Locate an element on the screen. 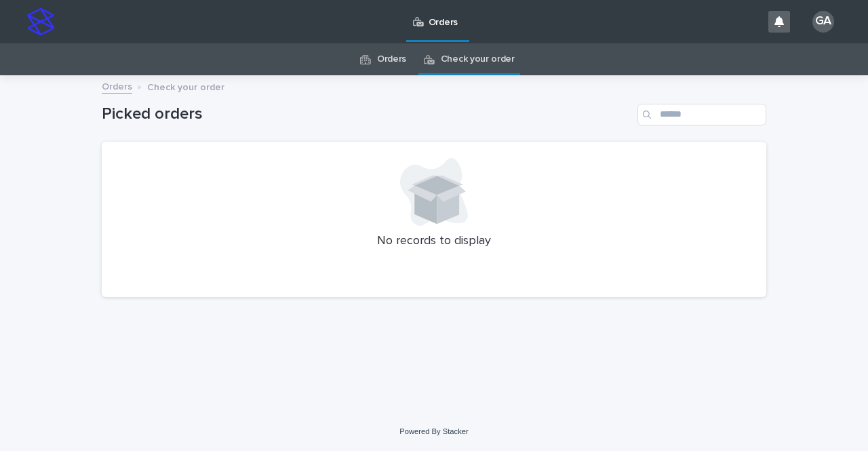 The width and height of the screenshot is (868, 451). input: Search is located at coordinates (702, 115).